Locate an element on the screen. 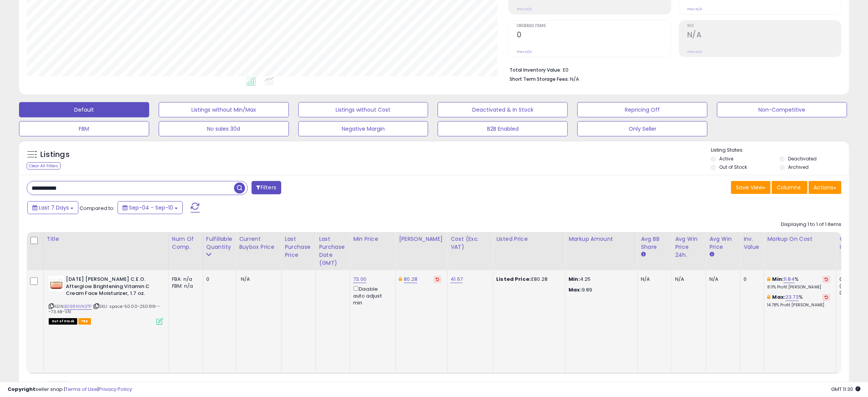 Image resolution: width=868 pixels, height=397 pixels. b: Short Term Storage Fees: is located at coordinates (539, 79).